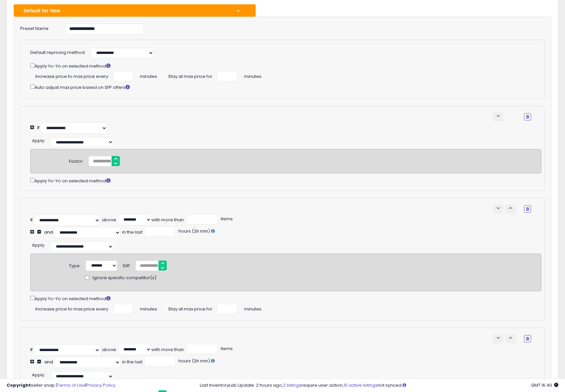 This screenshot has height=392, width=565. I want to click on span: 2025-10-13 16:40 GMT, so click(545, 385).